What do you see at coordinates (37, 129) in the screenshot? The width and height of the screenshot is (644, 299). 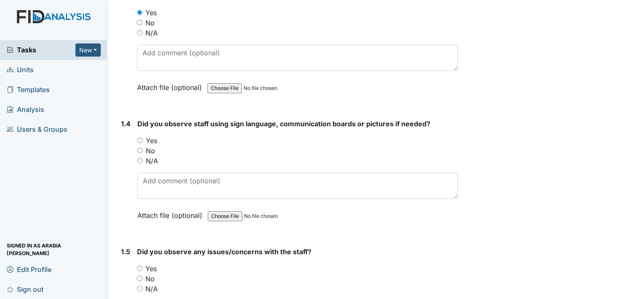 I see `span: Users & Groups` at bounding box center [37, 129].